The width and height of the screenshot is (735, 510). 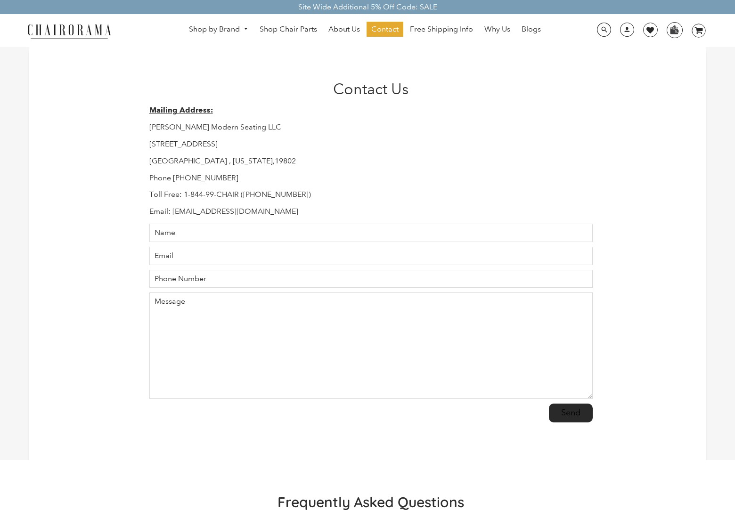 I want to click on nav: DesktopNavigation, so click(x=365, y=30).